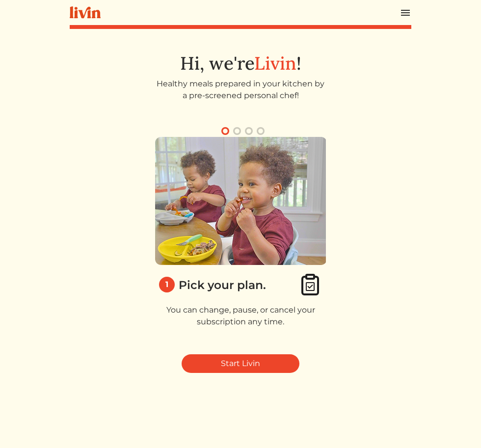  I want to click on p: Healthy meals prepared in your kitchen by a pre-screened personal chef!, so click(240, 90).